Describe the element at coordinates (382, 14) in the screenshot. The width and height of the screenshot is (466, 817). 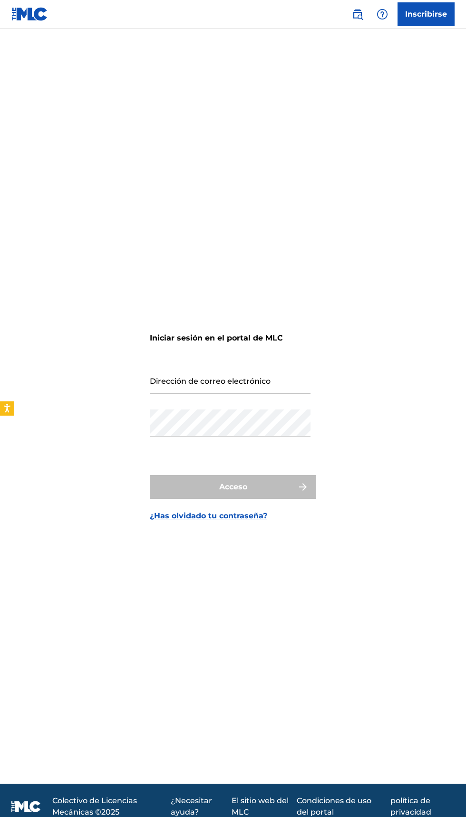
I see `div: Ayuda` at that location.